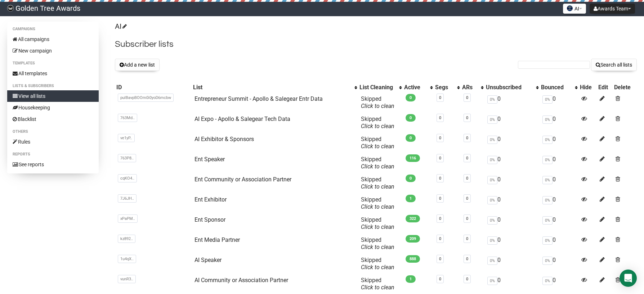 Image resolution: width=644 pixels, height=294 pixels. I want to click on a: See reports, so click(53, 165).